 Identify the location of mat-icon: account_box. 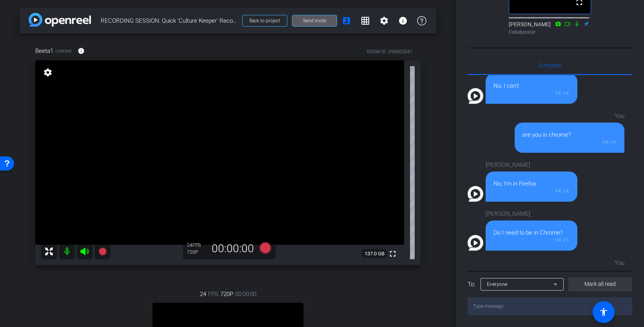
(347, 21).